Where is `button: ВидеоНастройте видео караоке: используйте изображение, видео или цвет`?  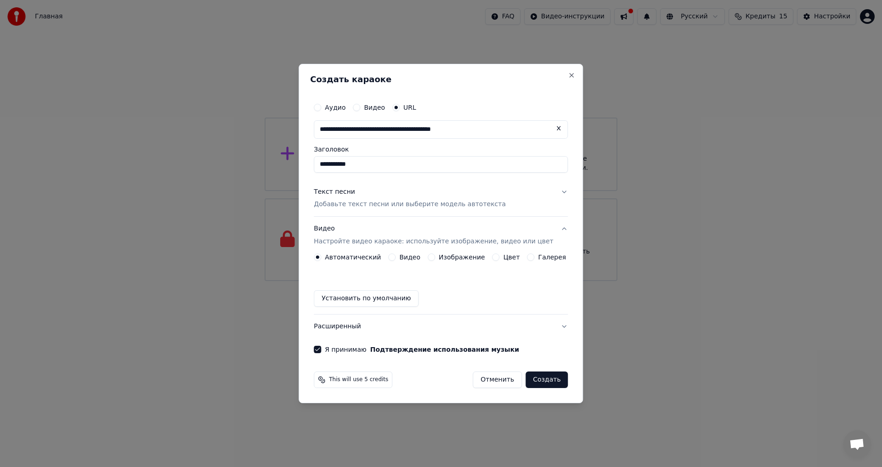
button: ВидеоНастройте видео караоке: используйте изображение, видео или цвет is located at coordinates (441, 236).